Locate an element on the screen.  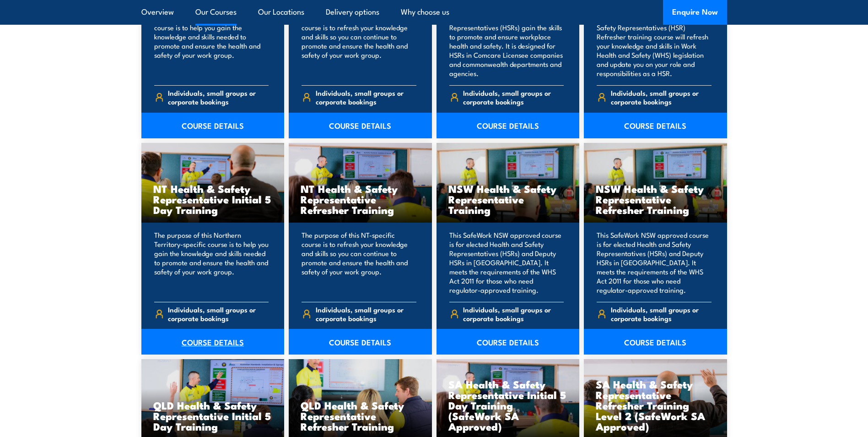
p: This course helps Health and Safety Representatives (HSRs) gain the skills to promote and ensure ... is located at coordinates (507, 46).